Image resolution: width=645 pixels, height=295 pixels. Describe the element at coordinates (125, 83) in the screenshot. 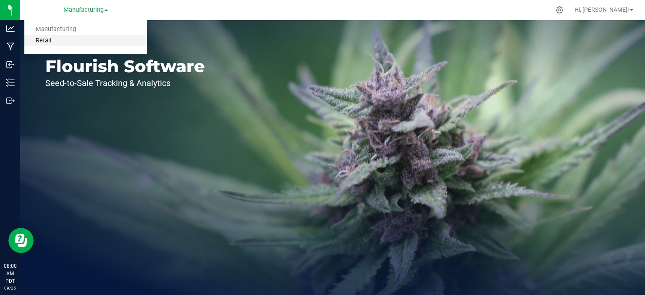

I see `p: Seed-to-Sale Tracking & Analytics` at that location.